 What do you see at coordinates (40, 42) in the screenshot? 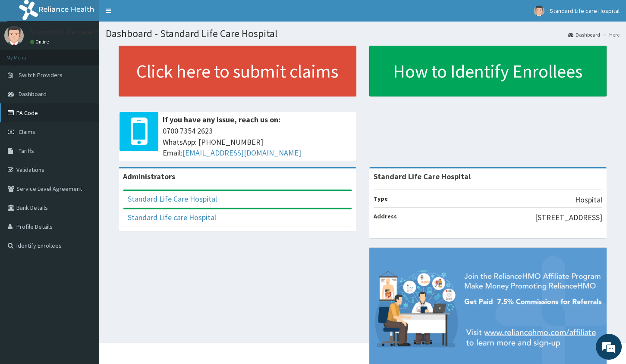
I see `a: Online` at bounding box center [40, 42].